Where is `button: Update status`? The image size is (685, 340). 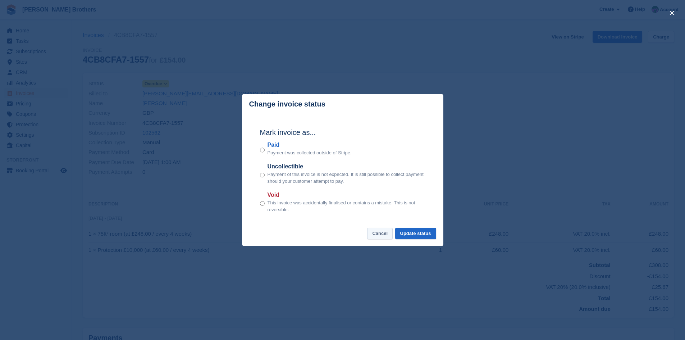 button: Update status is located at coordinates (416, 233).